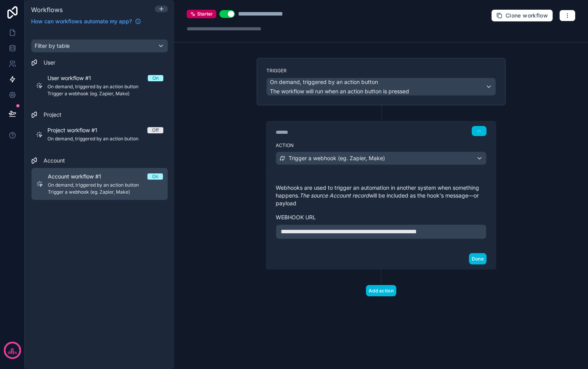 This screenshot has width=588, height=369. I want to click on em: The source Account record, so click(334, 195).